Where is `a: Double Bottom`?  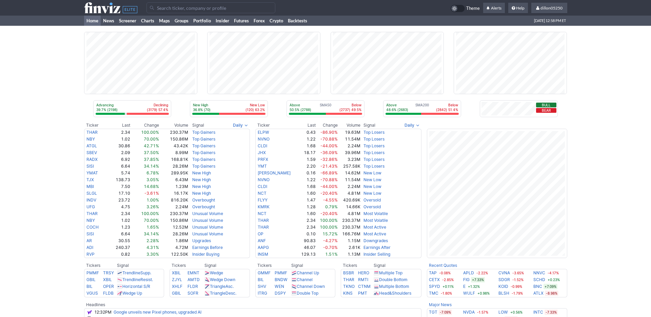 a: Double Bottom is located at coordinates (393, 280).